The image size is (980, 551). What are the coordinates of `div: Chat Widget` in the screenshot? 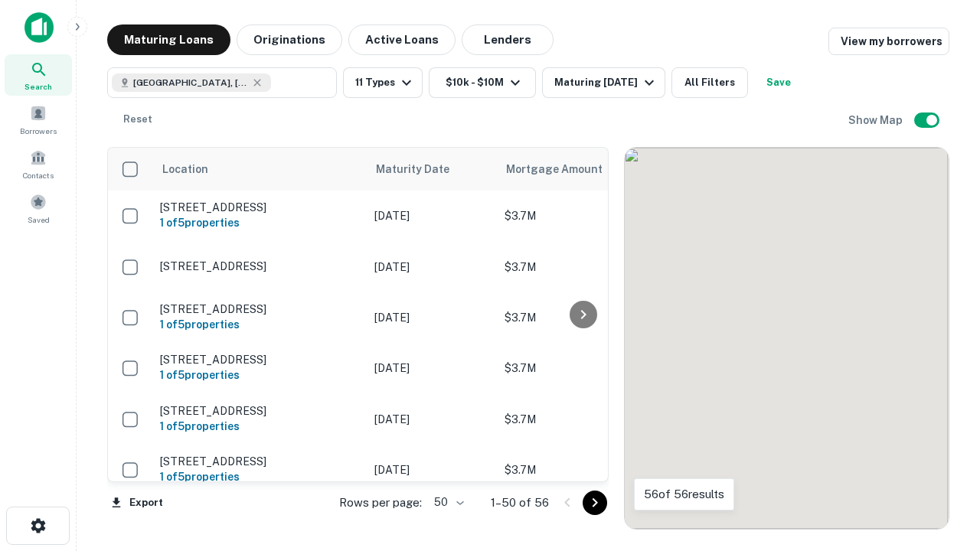 It's located at (942, 416).